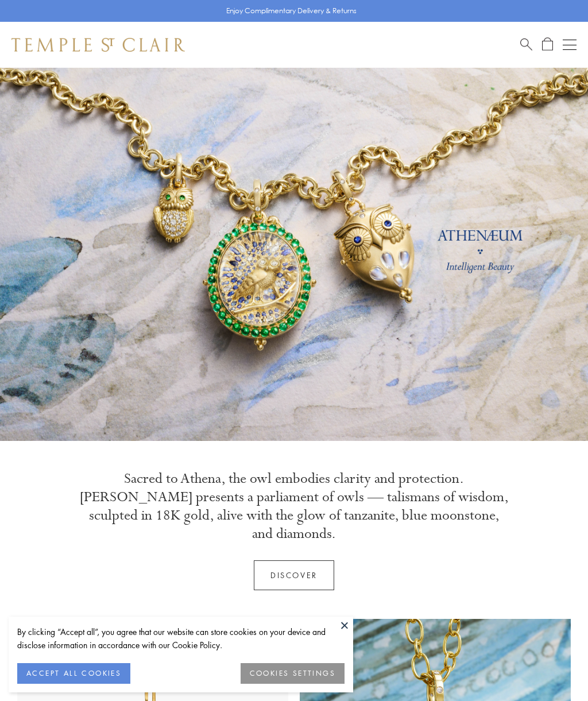 This screenshot has width=588, height=701. I want to click on a: Search, so click(526, 44).